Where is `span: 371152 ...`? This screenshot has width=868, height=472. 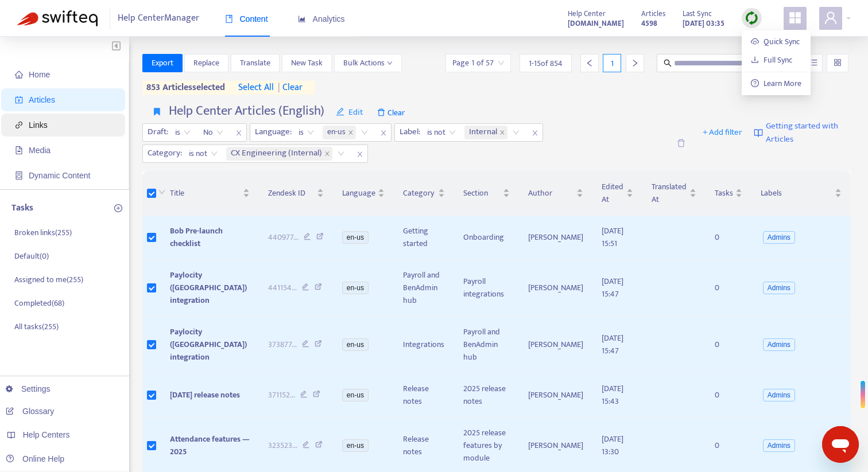
span: 371152 ... is located at coordinates (281, 395).